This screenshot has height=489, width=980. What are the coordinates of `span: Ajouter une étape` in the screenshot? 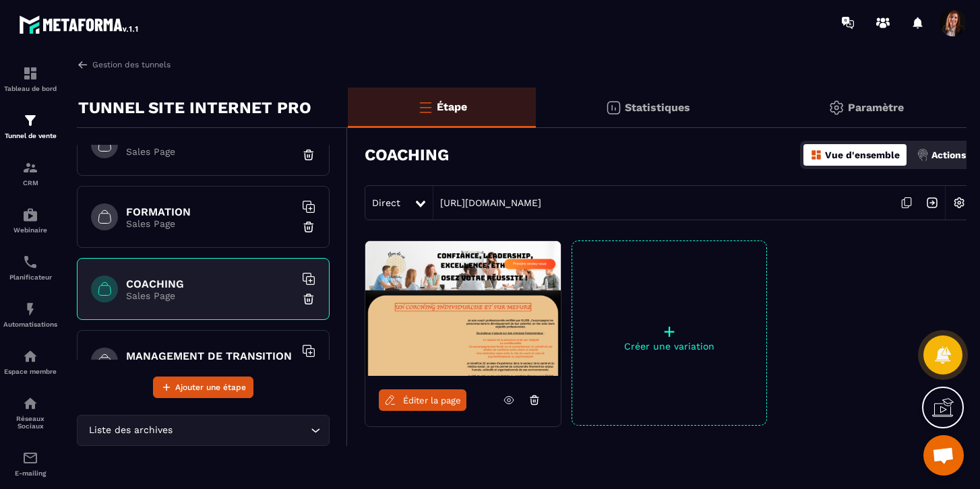 It's located at (210, 387).